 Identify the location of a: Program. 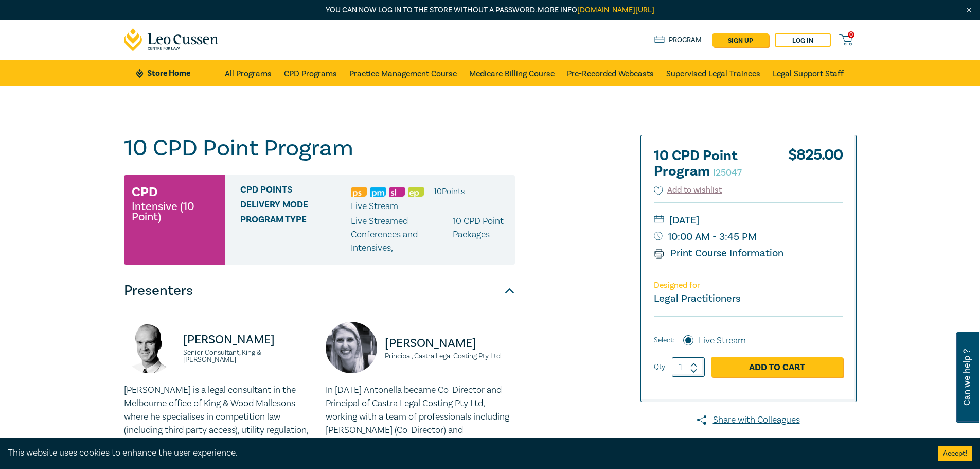
(678, 40).